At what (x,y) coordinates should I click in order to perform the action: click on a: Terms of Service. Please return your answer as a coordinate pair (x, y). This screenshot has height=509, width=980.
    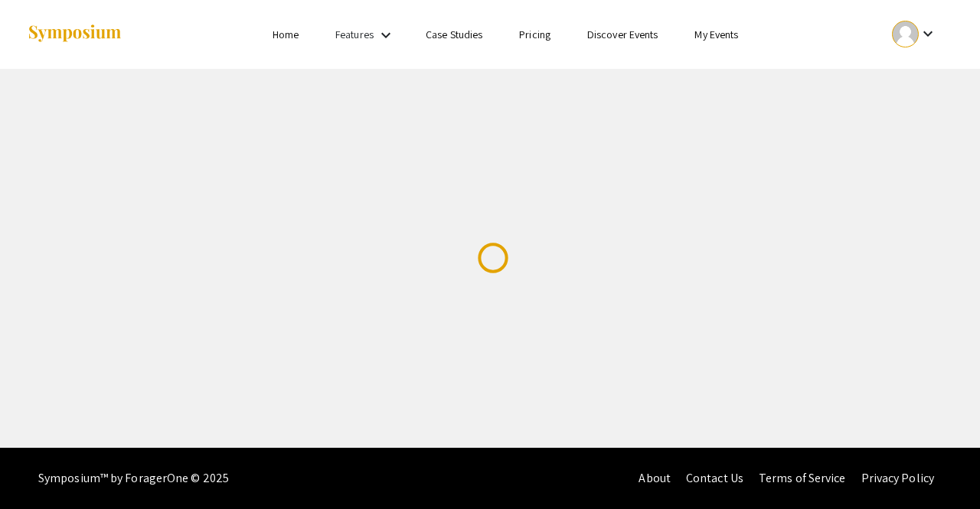
    Looking at the image, I should click on (803, 477).